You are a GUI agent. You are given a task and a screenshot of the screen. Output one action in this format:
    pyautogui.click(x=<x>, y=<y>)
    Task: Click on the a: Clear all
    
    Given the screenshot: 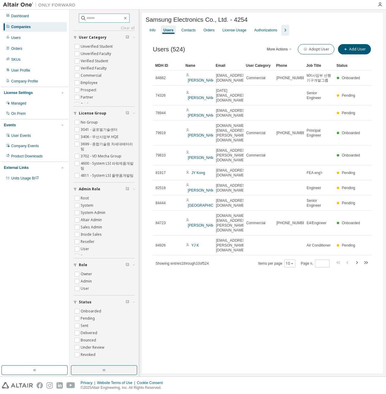 What is the action you would take?
    pyautogui.click(x=104, y=28)
    